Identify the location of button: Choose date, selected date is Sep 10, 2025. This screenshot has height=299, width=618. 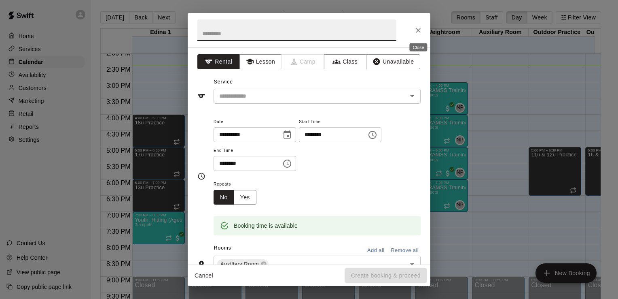
(287, 135).